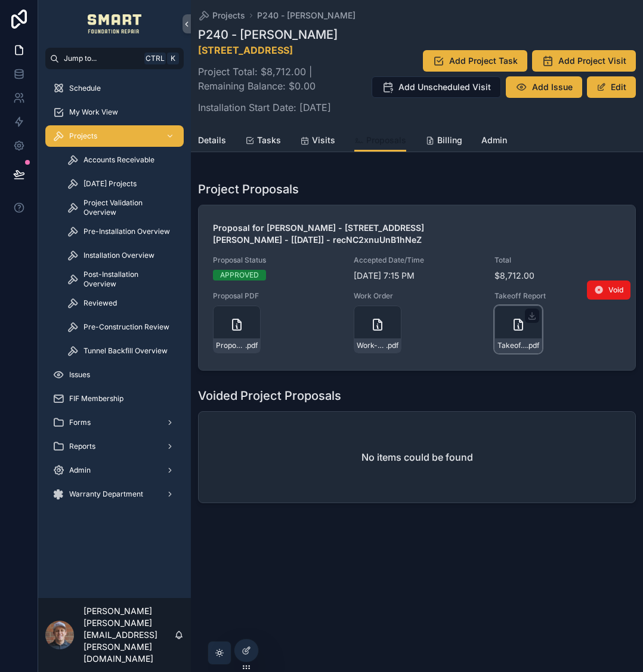 The height and width of the screenshot is (672, 643). What do you see at coordinates (122, 160) in the screenshot?
I see `a: Accounts Receivable` at bounding box center [122, 160].